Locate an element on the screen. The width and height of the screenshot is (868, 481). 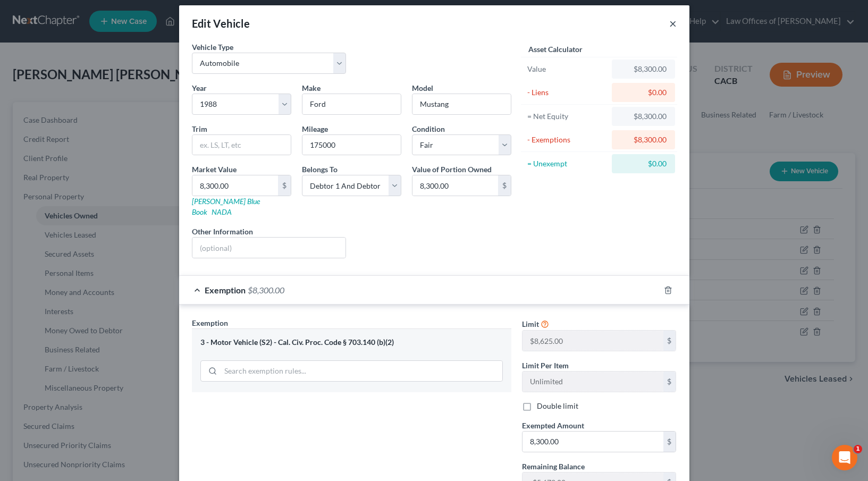
label: Market Value is located at coordinates (214, 169).